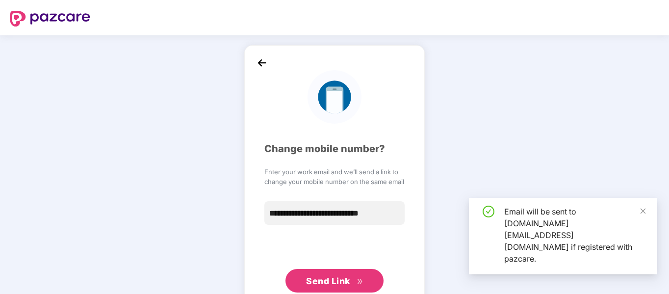  What do you see at coordinates (334, 280) in the screenshot?
I see `button: Send Linkdouble-right` at bounding box center [334, 280].